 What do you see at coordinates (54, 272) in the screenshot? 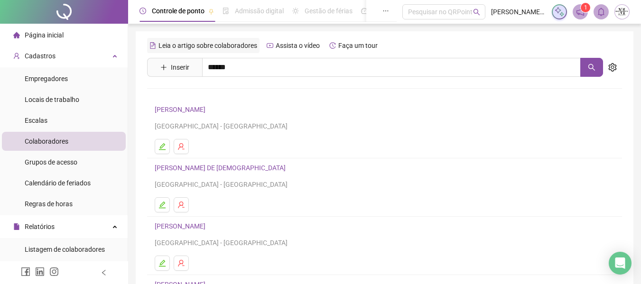
I see `span: instagram` at bounding box center [54, 272].